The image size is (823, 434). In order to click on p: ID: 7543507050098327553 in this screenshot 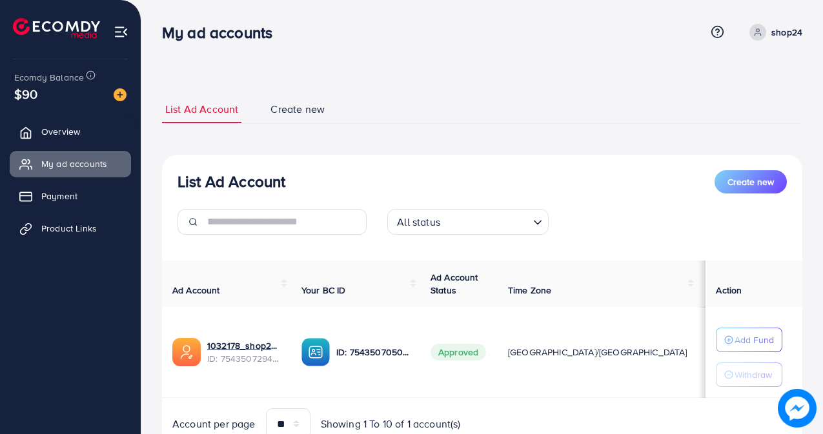, I will do `click(373, 352)`.